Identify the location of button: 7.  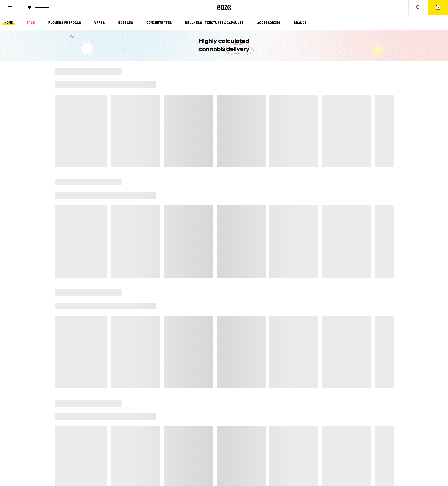
(438, 7).